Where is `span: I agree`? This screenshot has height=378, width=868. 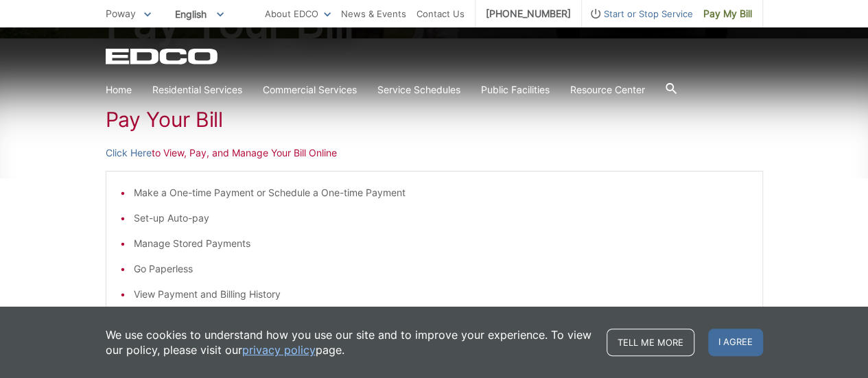
span: I agree is located at coordinates (736, 342).